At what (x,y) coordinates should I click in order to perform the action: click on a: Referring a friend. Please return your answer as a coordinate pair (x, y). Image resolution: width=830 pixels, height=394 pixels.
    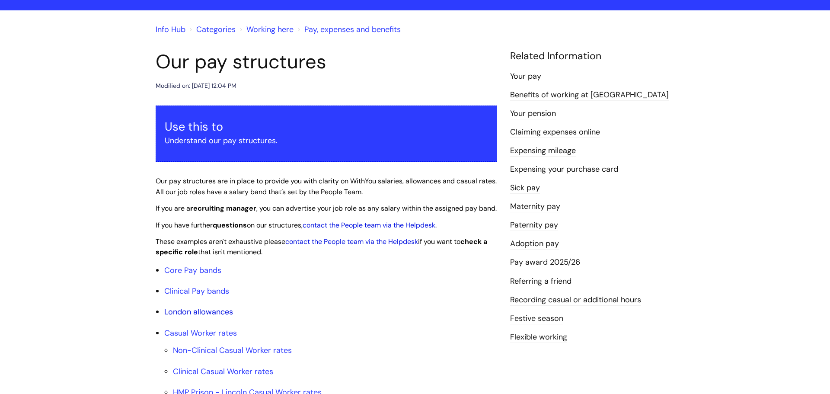
    Looking at the image, I should click on (541, 281).